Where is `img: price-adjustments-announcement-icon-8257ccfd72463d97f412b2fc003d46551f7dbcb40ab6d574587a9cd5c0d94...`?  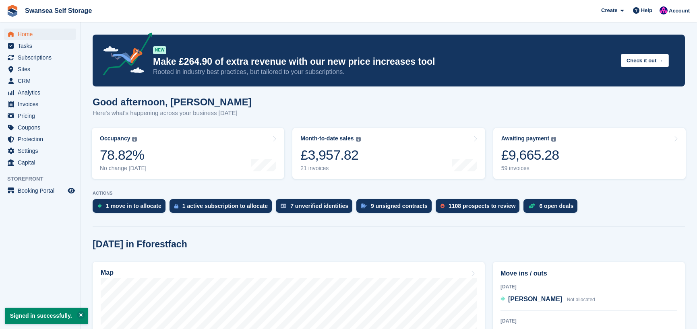 img: price-adjustments-announcement-icon-8257ccfd72463d97f412b2fc003d46551f7dbcb40ab6d574587a9cd5c0d94... is located at coordinates (124, 56).